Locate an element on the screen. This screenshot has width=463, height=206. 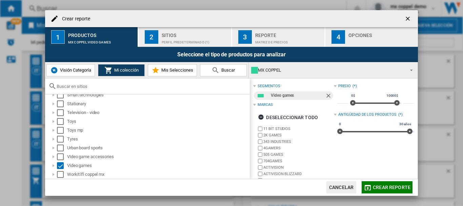
button: Cancelar is located at coordinates (341, 187).